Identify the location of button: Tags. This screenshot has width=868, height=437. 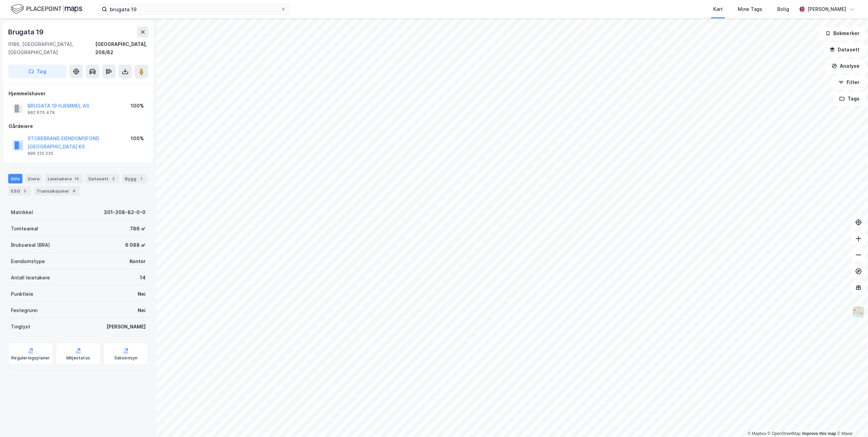
(849, 99).